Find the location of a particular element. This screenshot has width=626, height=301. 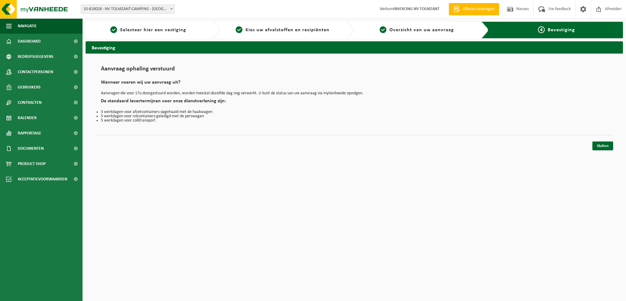

span: Selecteer hier een vestiging is located at coordinates (153, 30).